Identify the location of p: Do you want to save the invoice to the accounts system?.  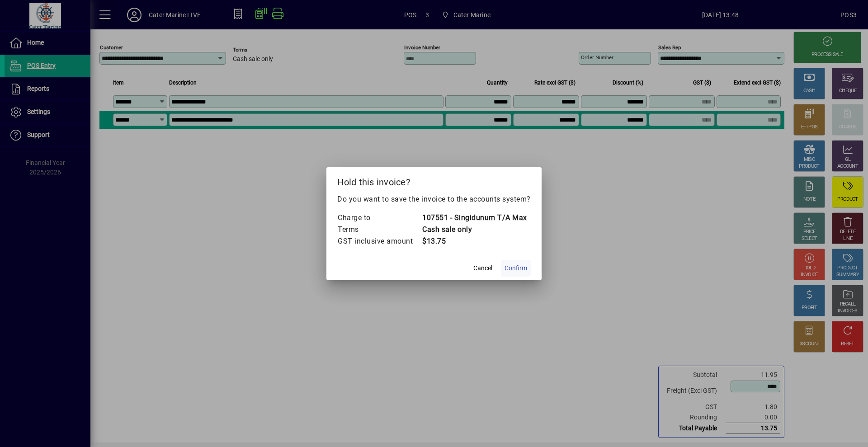
(434, 199).